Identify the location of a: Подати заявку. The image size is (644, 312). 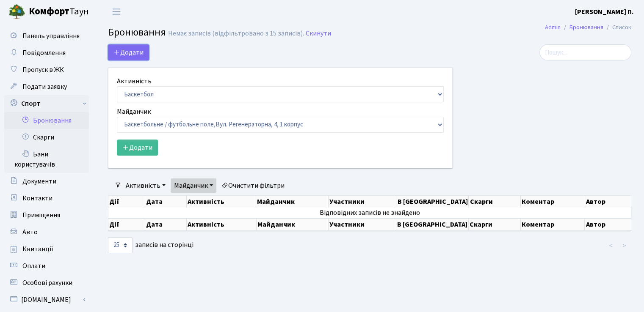
(46, 87).